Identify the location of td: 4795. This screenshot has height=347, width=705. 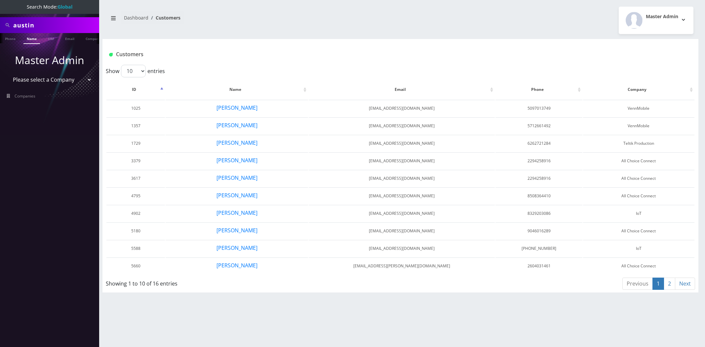
(136, 196).